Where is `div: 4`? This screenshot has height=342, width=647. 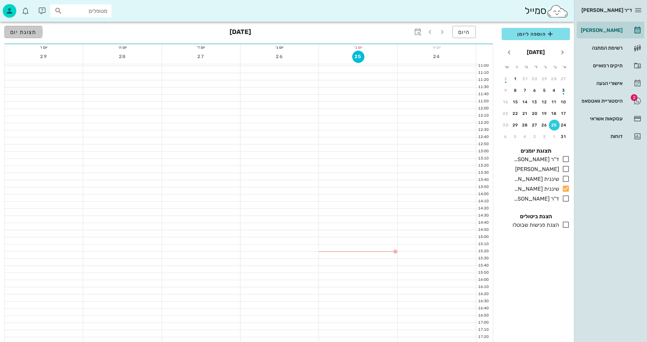
div: 4 is located at coordinates (525, 137).